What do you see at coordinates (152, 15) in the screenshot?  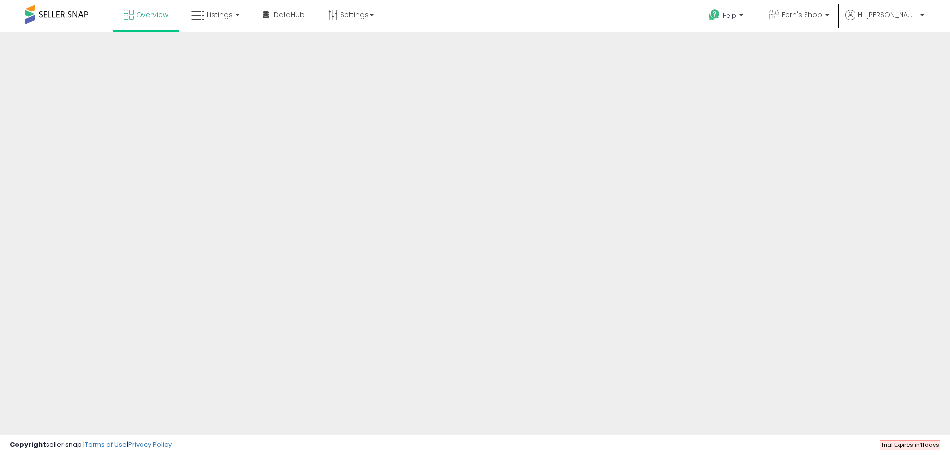 I see `span: Overview` at bounding box center [152, 15].